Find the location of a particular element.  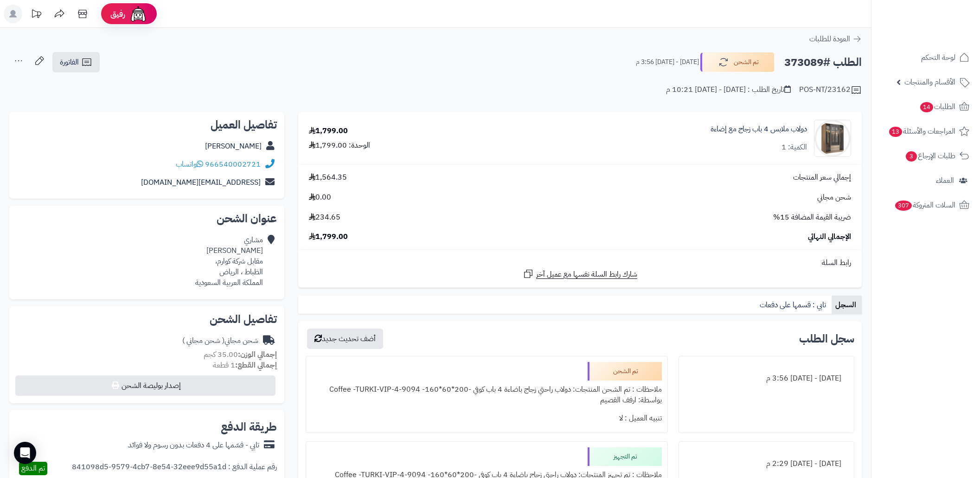

a: تابي : قسمها على دفعات is located at coordinates (794, 305).